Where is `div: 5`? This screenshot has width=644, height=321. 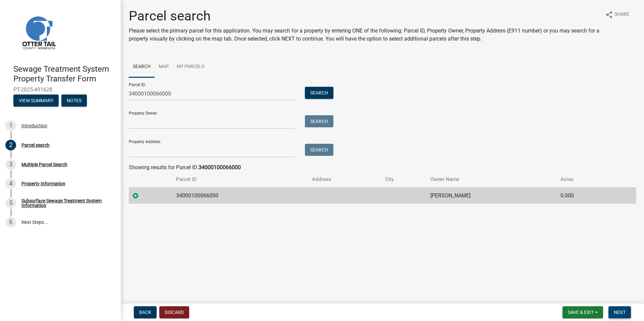
div: 5 is located at coordinates (11, 203).